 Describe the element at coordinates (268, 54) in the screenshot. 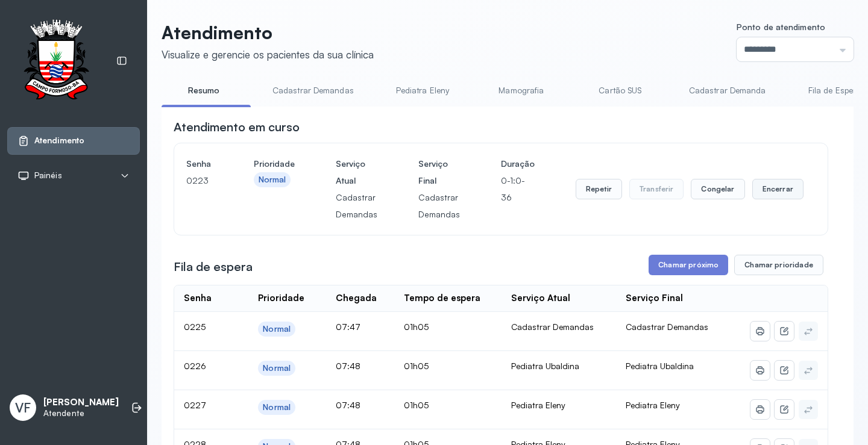

I see `div: Visualize e gerencie os pacientes da sua clínica` at that location.